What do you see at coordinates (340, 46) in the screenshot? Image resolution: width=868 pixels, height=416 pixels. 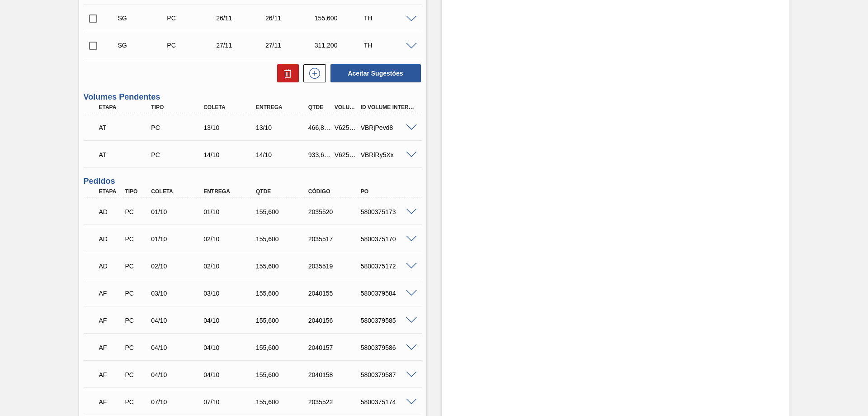 I see `div: 311,200` at bounding box center [340, 46].